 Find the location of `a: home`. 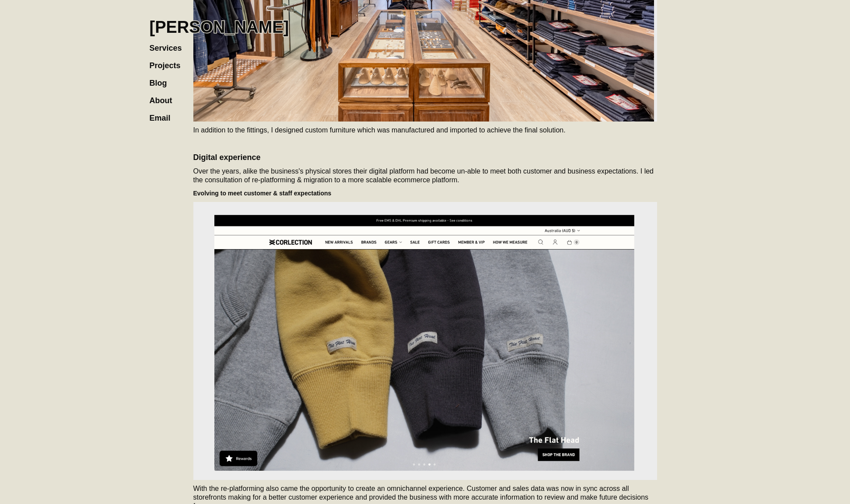

a: home is located at coordinates (219, 23).